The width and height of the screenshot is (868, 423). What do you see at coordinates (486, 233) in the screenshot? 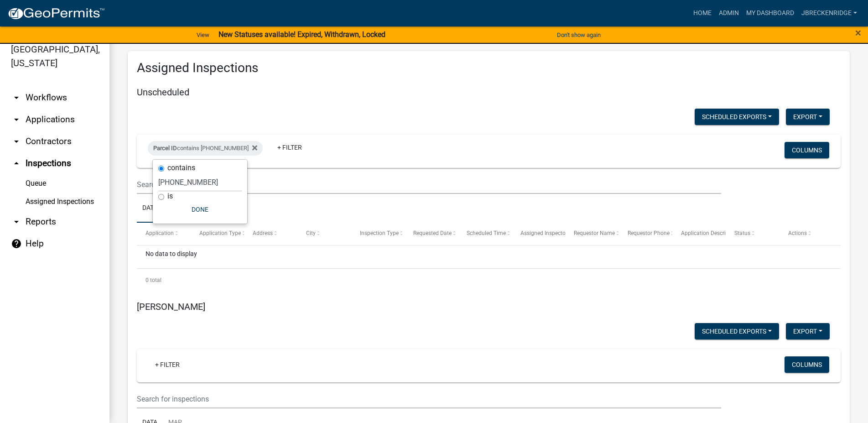
I see `span: Scheduled Time` at bounding box center [486, 233].